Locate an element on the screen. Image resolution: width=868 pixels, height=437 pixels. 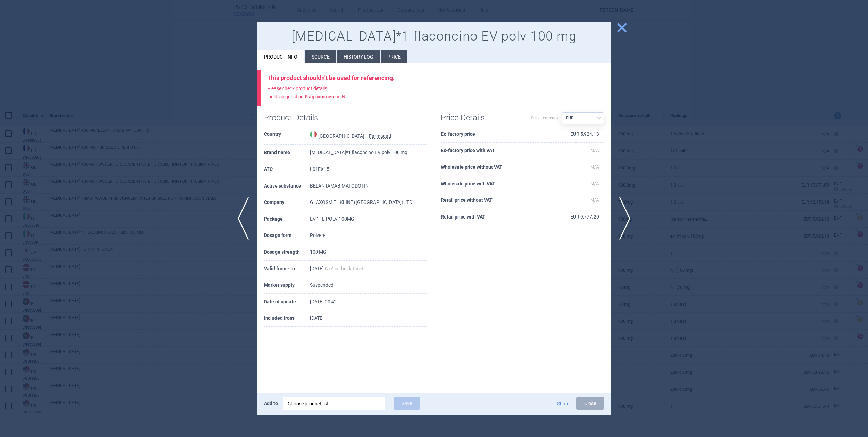
th: Active substance is located at coordinates (287, 186).